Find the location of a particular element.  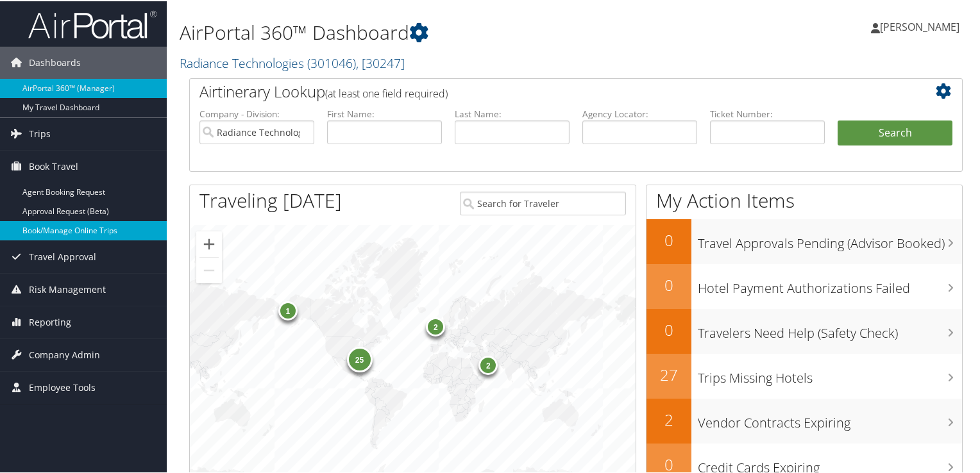

a: 2Vendor Contracts Expiring is located at coordinates (805, 420).